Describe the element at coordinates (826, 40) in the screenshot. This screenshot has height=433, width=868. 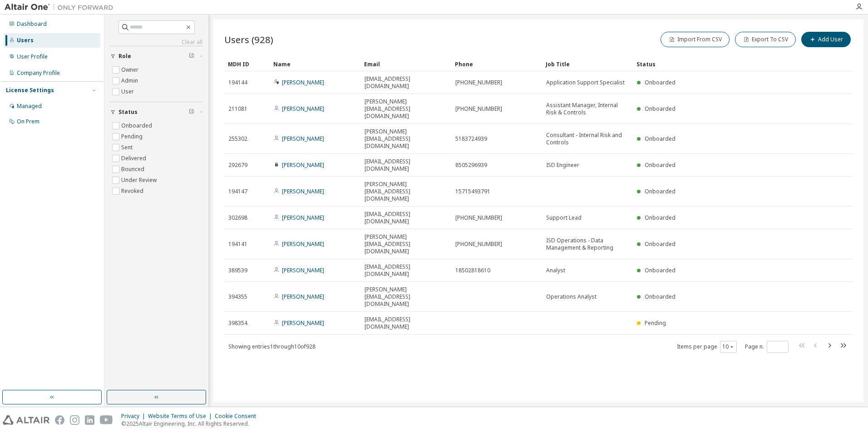
I see `button: Add User` at that location.